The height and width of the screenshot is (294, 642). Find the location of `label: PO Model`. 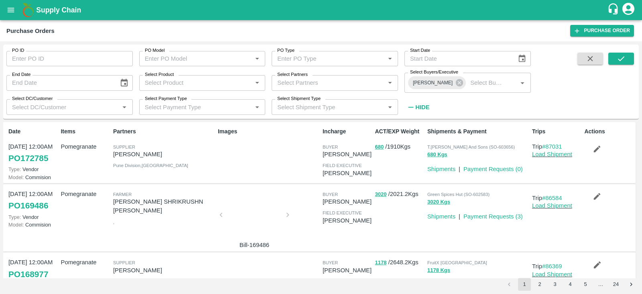

label: PO Model is located at coordinates (155, 51).